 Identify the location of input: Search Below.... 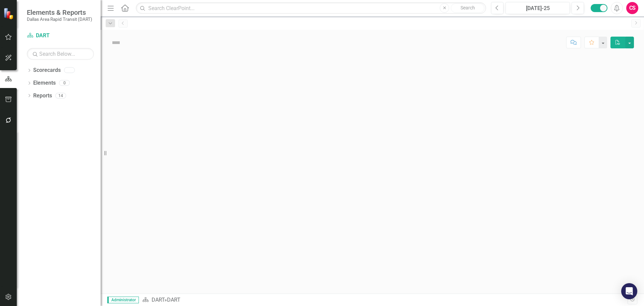
(60, 54).